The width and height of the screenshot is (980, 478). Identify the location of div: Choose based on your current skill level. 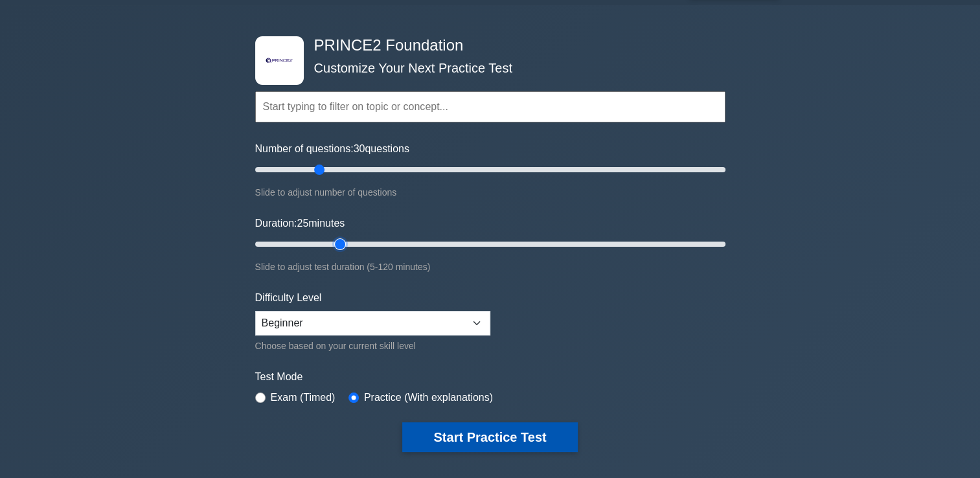
(372, 346).